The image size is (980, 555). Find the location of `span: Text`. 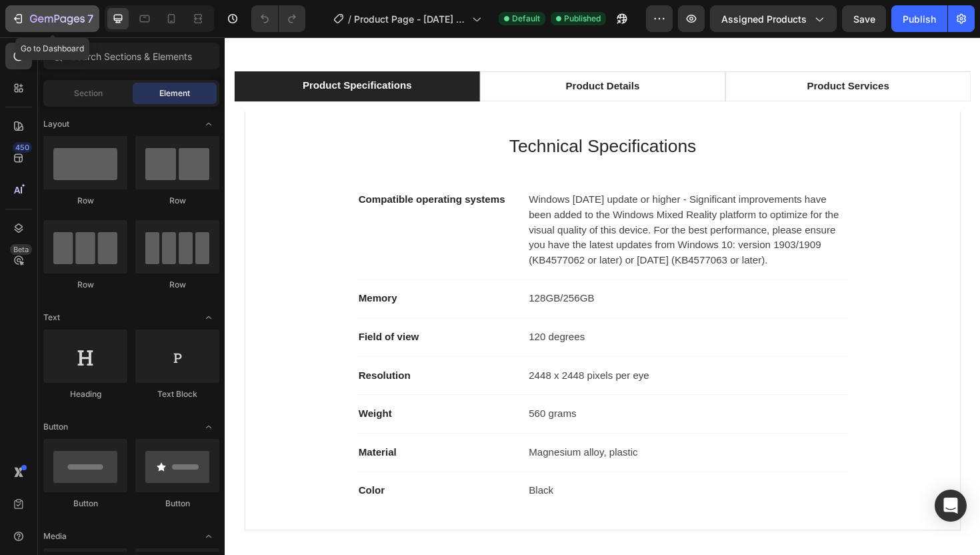

span: Text is located at coordinates (51, 317).